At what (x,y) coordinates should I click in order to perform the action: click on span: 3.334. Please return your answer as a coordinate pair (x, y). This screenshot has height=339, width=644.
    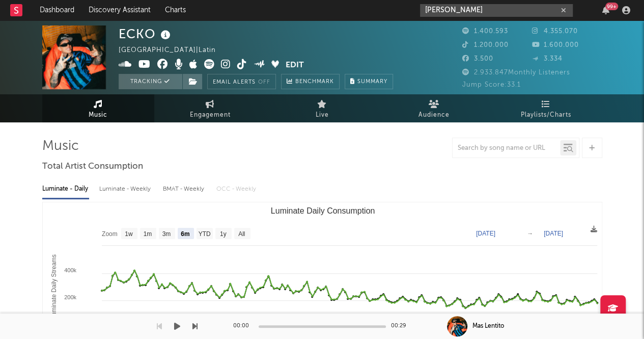
    Looking at the image, I should click on (547, 58).